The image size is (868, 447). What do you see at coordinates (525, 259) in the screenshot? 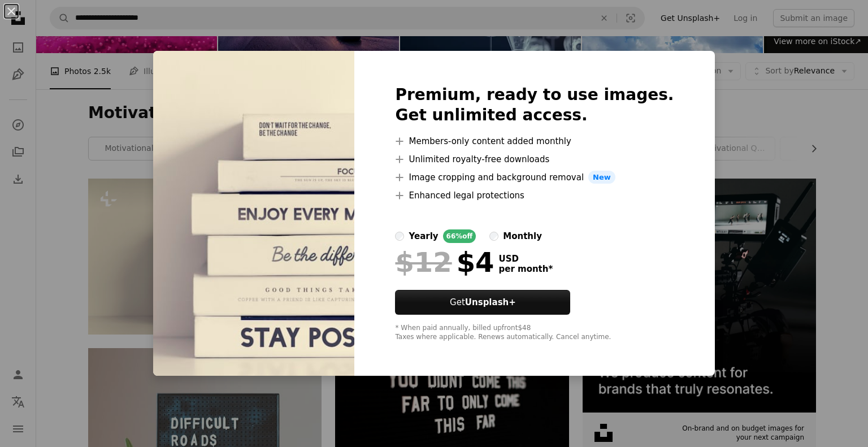
I see `span: USD` at bounding box center [525, 259].